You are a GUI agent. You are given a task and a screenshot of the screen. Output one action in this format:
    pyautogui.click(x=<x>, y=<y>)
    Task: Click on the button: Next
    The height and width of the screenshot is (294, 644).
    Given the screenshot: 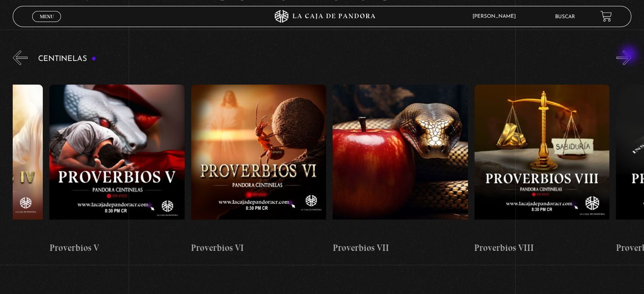 What is the action you would take?
    pyautogui.click(x=624, y=58)
    